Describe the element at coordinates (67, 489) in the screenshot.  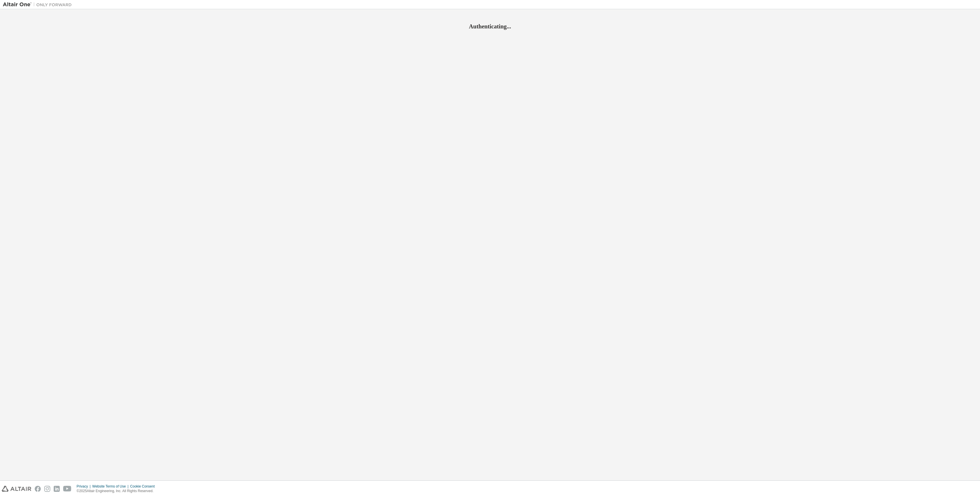
I see `img: youtube.svg` at that location.